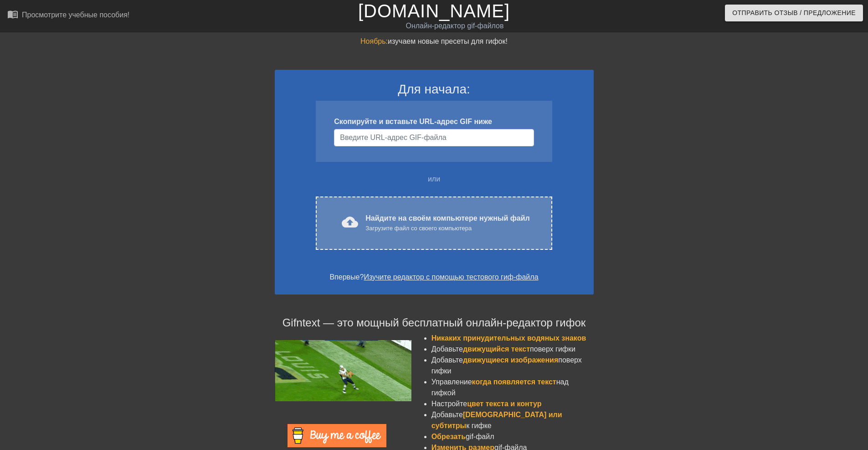 The image size is (868, 450). What do you see at coordinates (385, 222) in the screenshot?
I see `ya-tr-span: cloud_upload загрузить` at bounding box center [385, 222].